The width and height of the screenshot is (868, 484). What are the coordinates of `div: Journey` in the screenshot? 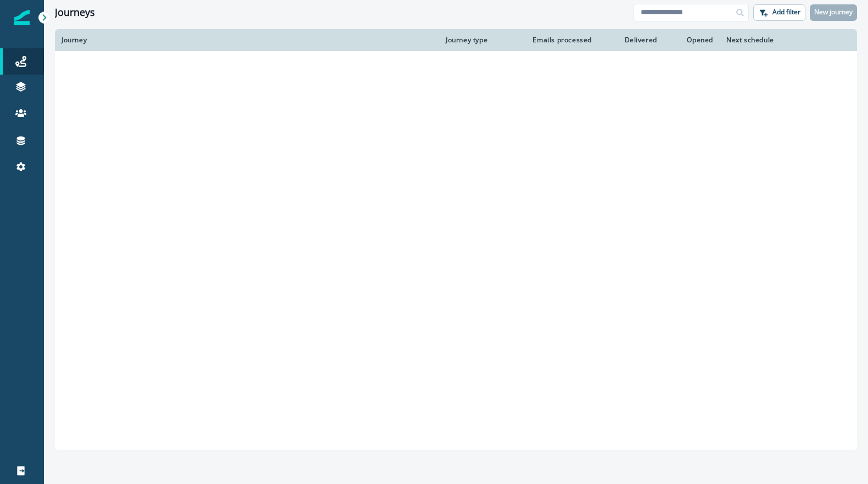 It's located at (247, 40).